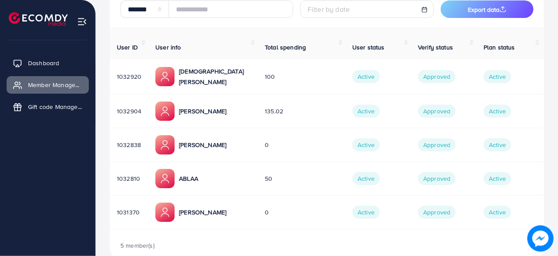 This screenshot has width=558, height=256. I want to click on span: 1032838, so click(129, 145).